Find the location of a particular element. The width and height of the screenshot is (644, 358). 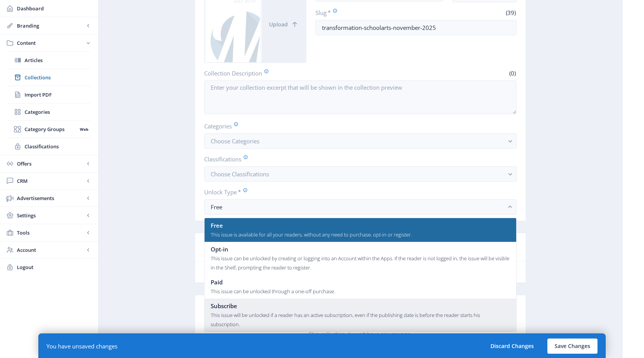

span: (39) is located at coordinates (510, 13).